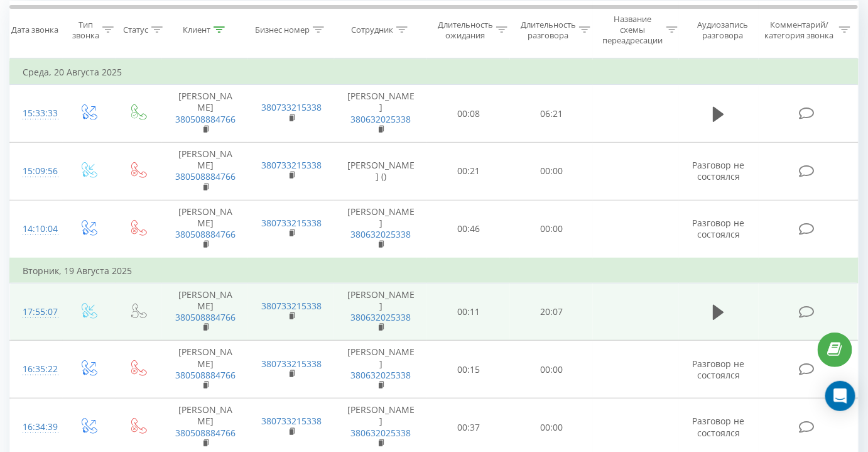 The image size is (868, 452). Describe the element at coordinates (36, 369) in the screenshot. I see `div: 16:35:22` at that location.